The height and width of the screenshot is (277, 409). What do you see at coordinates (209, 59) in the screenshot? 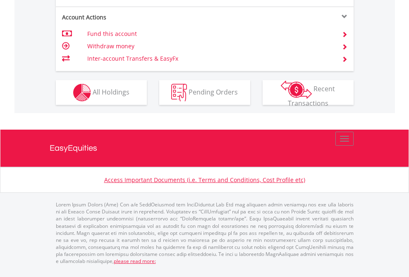
I see `td: Inter-account Transfers & EasyFx` at bounding box center [209, 59].